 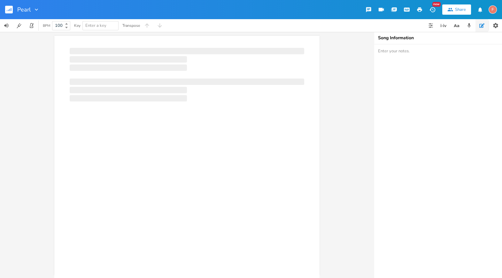 What do you see at coordinates (24, 10) in the screenshot?
I see `span: Pearl` at bounding box center [24, 10].